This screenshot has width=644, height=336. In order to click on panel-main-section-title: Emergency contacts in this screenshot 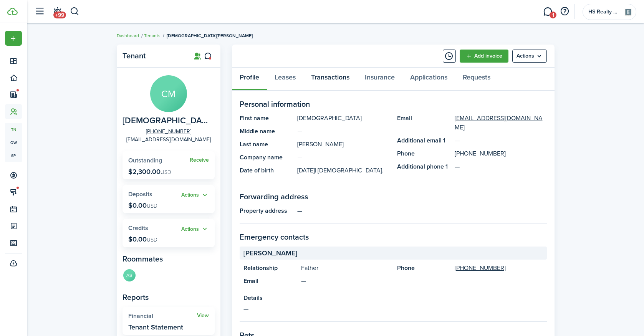, I will do `click(393, 237)`.